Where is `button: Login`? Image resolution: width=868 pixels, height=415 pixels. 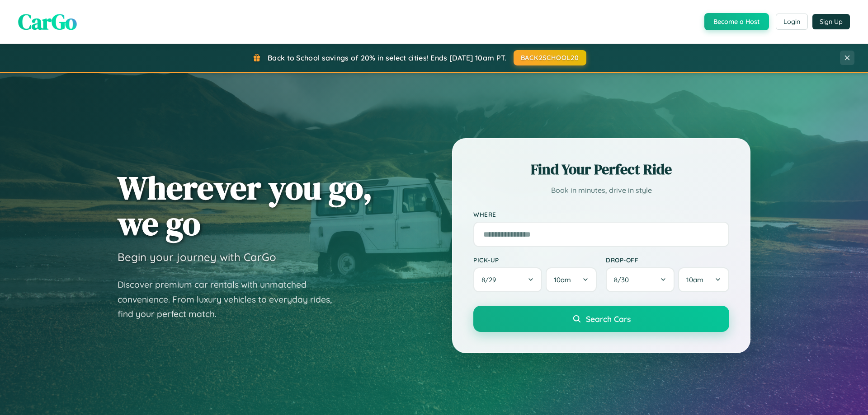 button: Login is located at coordinates (791, 21).